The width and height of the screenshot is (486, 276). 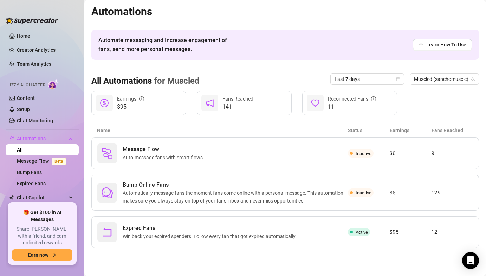 I want to click on span: Last 7 days, so click(x=367, y=79).